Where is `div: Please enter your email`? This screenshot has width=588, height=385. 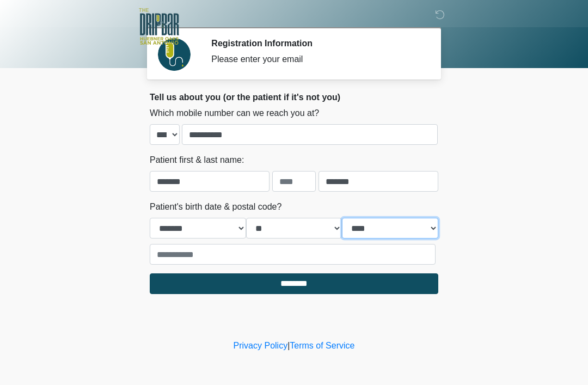 div: Please enter your email is located at coordinates (316, 59).